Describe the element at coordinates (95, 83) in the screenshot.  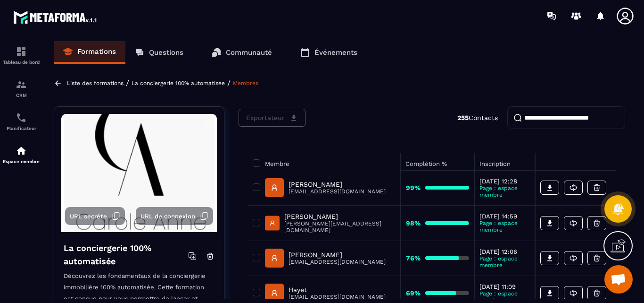
I see `a: Liste des formations` at that location.